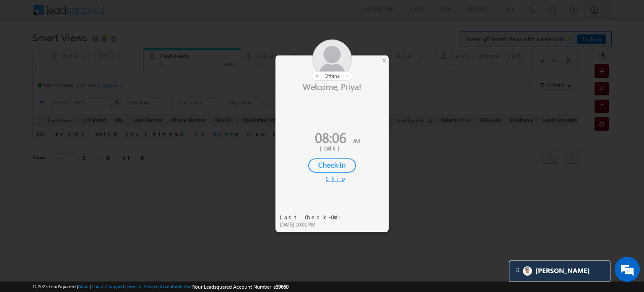 Image resolution: width=644 pixels, height=292 pixels. I want to click on img: d_60004797649_company_0_60004797649, so click(25, 49).